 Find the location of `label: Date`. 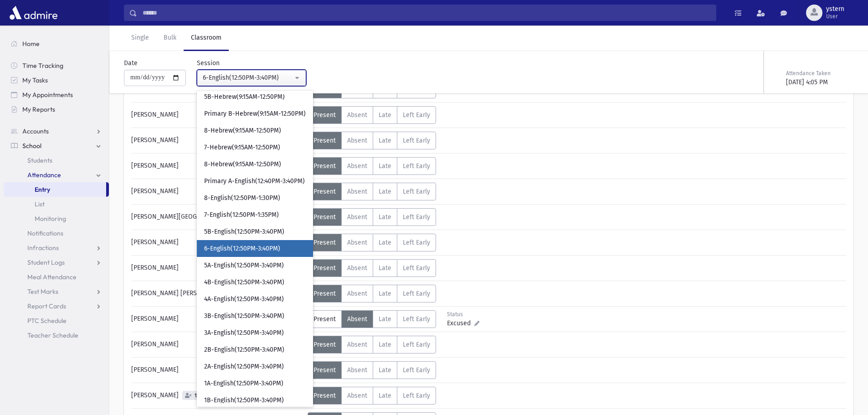

label: Date is located at coordinates (131, 63).